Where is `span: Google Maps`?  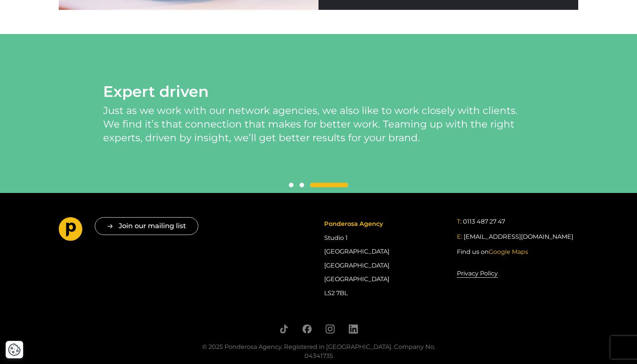
span: Google Maps is located at coordinates (508, 252).